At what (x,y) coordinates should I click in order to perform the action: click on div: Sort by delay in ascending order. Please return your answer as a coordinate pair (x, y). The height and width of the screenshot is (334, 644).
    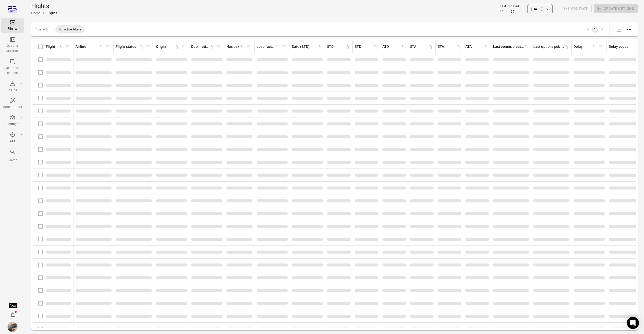
    Looking at the image, I should click on (585, 47).